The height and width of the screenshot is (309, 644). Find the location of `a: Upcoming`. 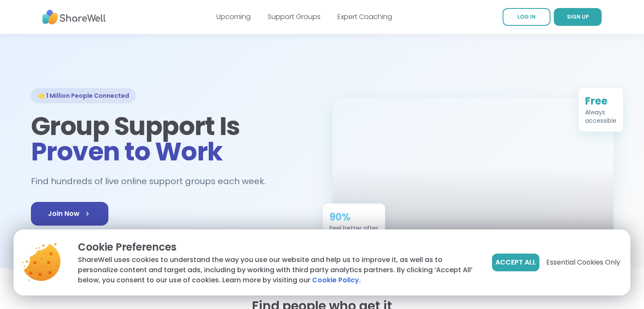

a: Upcoming is located at coordinates (233, 16).